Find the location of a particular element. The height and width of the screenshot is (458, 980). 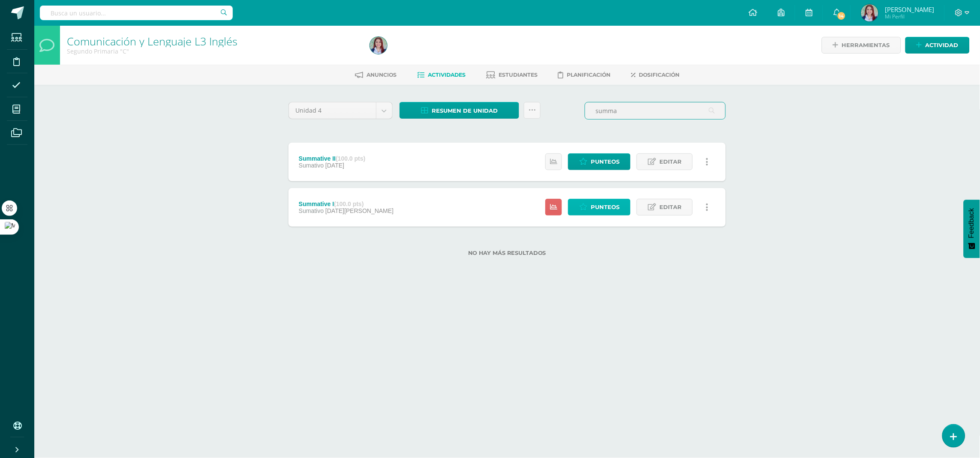

span: Unidad 4 is located at coordinates (332, 111).